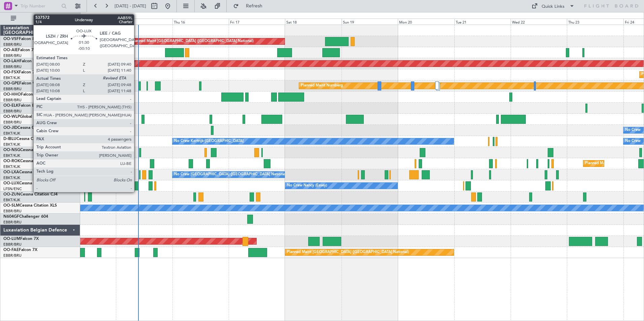 The image size is (644, 321). I want to click on a: OO-LUXCessna Citation CJ4, so click(30, 183).